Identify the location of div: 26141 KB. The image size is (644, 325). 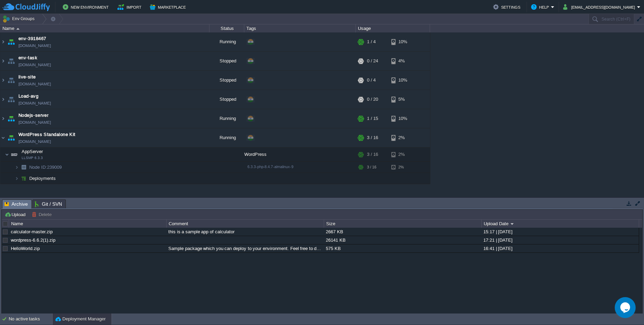
(403, 240).